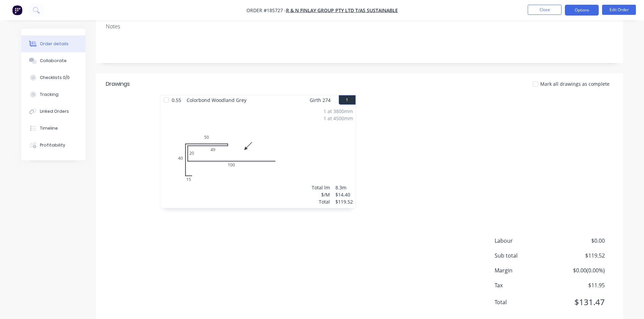 This screenshot has height=319, width=644. What do you see at coordinates (49, 128) in the screenshot?
I see `div: Timeline` at bounding box center [49, 128].